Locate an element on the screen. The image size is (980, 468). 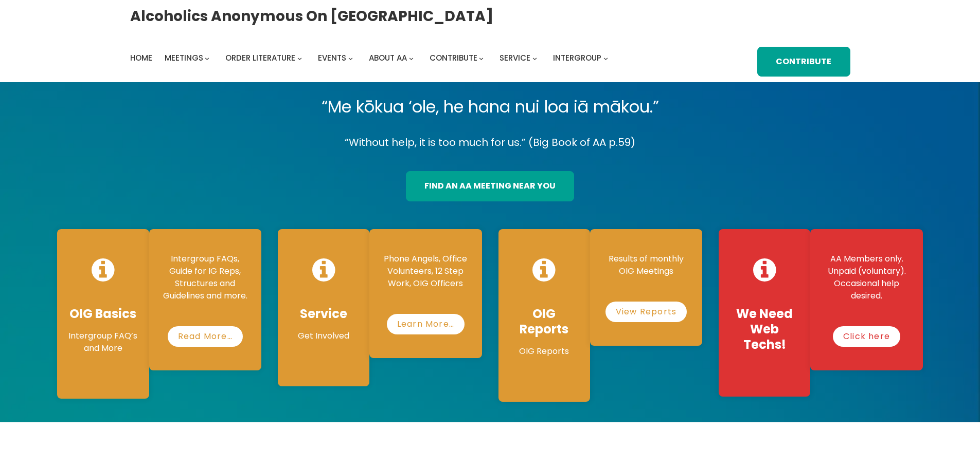
p: AA Members only. Unpaid (voluntary). Occasional help desired. is located at coordinates (866, 278).